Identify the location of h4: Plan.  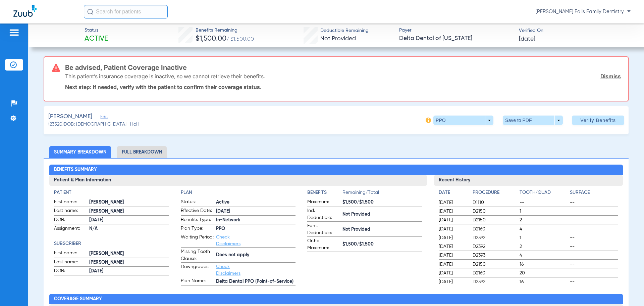
(238, 193).